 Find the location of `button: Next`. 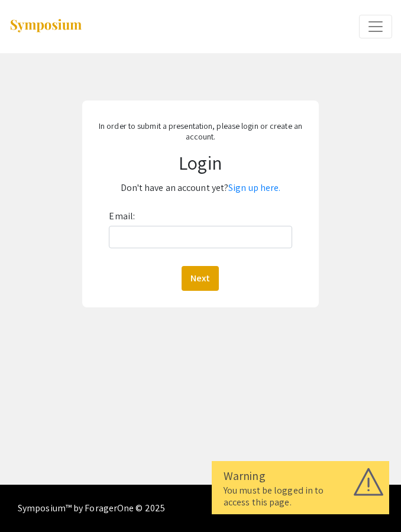

button: Next is located at coordinates (200, 279).